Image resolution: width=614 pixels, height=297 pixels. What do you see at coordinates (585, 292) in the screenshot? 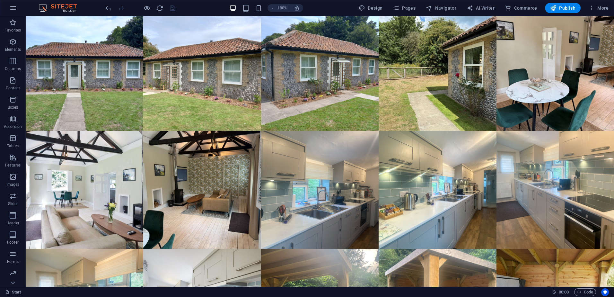
I see `button: Code` at bounding box center [585, 292].